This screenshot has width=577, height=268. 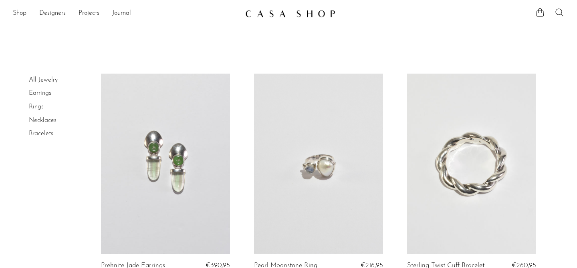 What do you see at coordinates (40, 93) in the screenshot?
I see `a: Earrings` at bounding box center [40, 93].